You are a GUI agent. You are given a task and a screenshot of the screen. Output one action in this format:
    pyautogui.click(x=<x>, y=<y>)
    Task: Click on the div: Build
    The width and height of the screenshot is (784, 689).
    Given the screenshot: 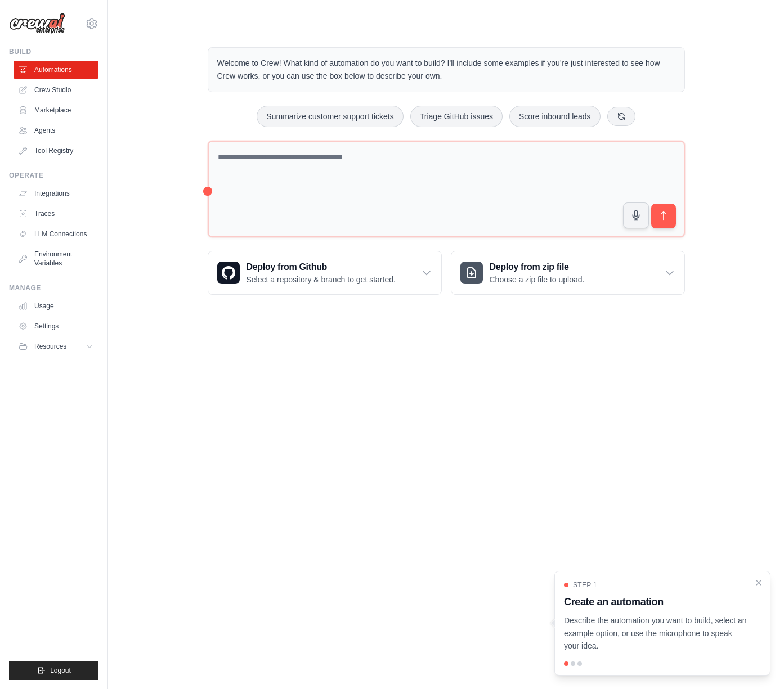 What is the action you would take?
    pyautogui.click(x=53, y=52)
    